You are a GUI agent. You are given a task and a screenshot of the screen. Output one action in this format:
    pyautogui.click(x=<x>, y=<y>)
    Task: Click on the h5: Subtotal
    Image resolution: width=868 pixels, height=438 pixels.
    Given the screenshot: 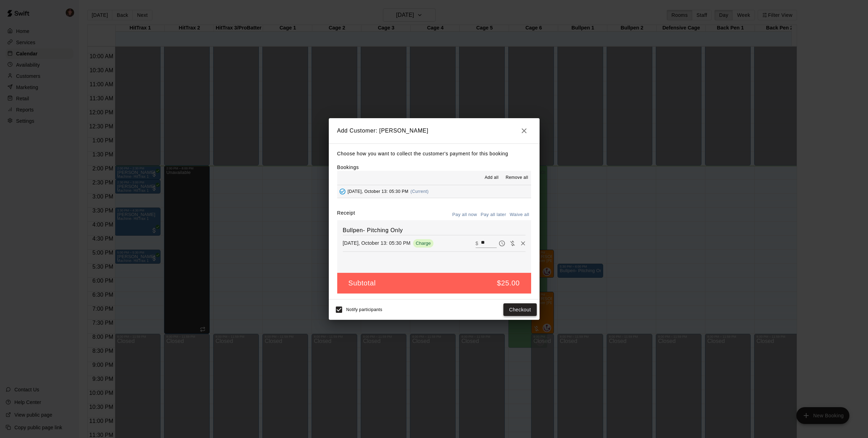 What is the action you would take?
    pyautogui.click(x=362, y=283)
    